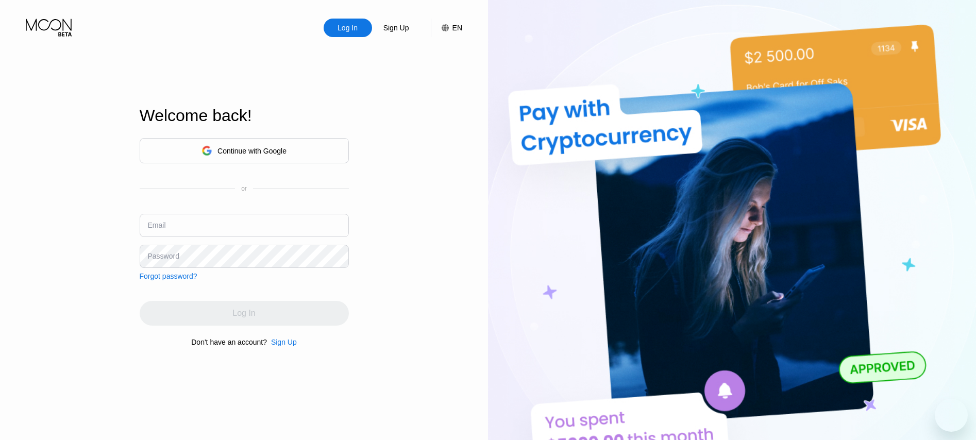  What do you see at coordinates (244, 115) in the screenshot?
I see `div: Welcome back!` at bounding box center [244, 115].